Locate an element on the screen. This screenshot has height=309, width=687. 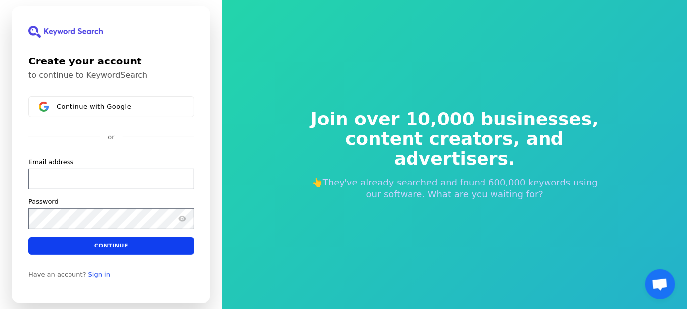
span: Continue with Google is located at coordinates (94, 106).